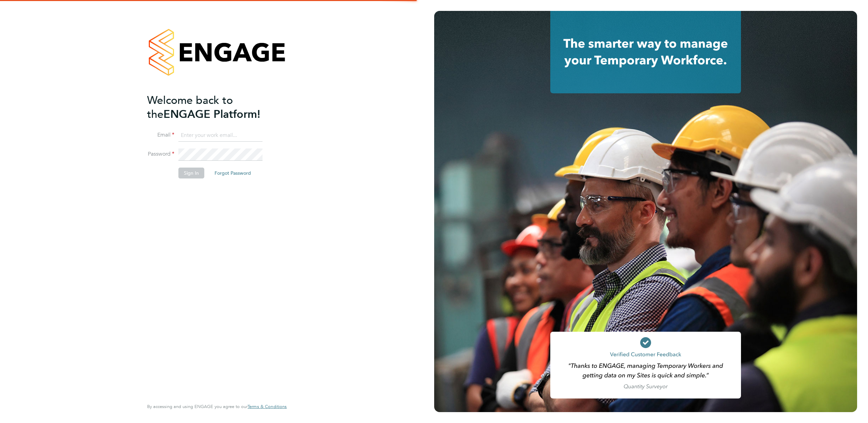 This screenshot has height=423, width=868. I want to click on a: Terms & Conditions, so click(267, 407).